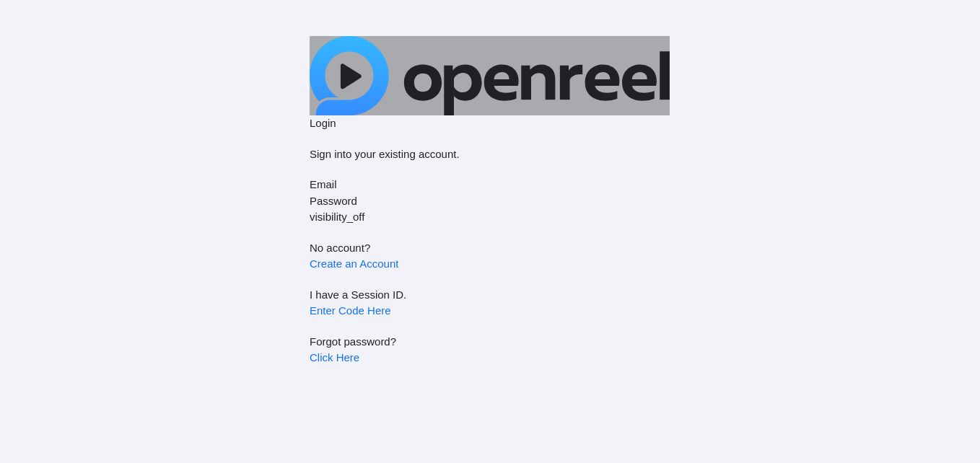  Describe the element at coordinates (490, 123) in the screenshot. I see `span: Login` at that location.